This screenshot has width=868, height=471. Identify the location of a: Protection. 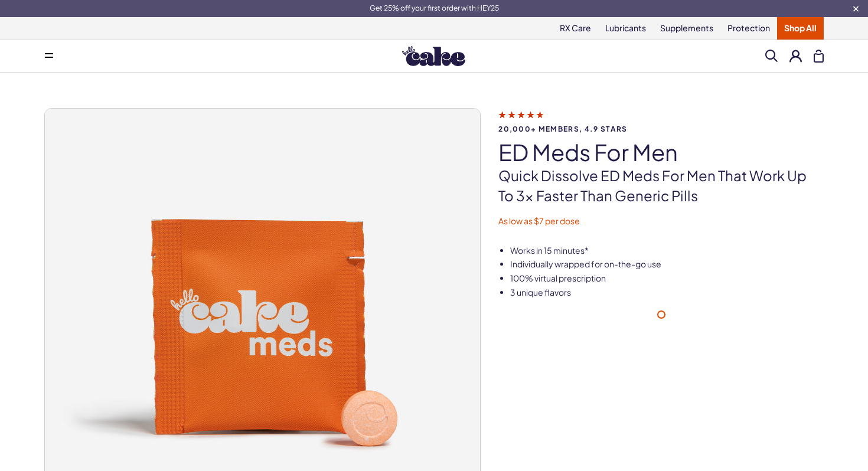
(749, 28).